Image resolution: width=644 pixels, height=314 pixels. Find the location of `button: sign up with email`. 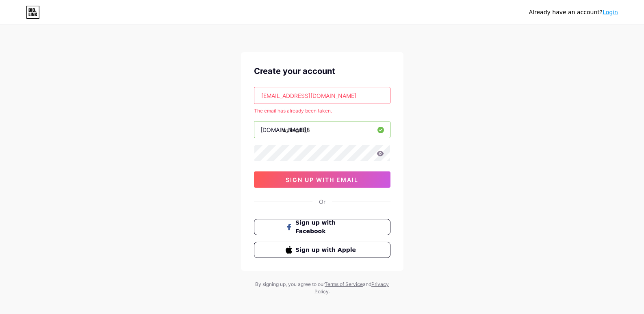

button: sign up with email is located at coordinates (322, 180).